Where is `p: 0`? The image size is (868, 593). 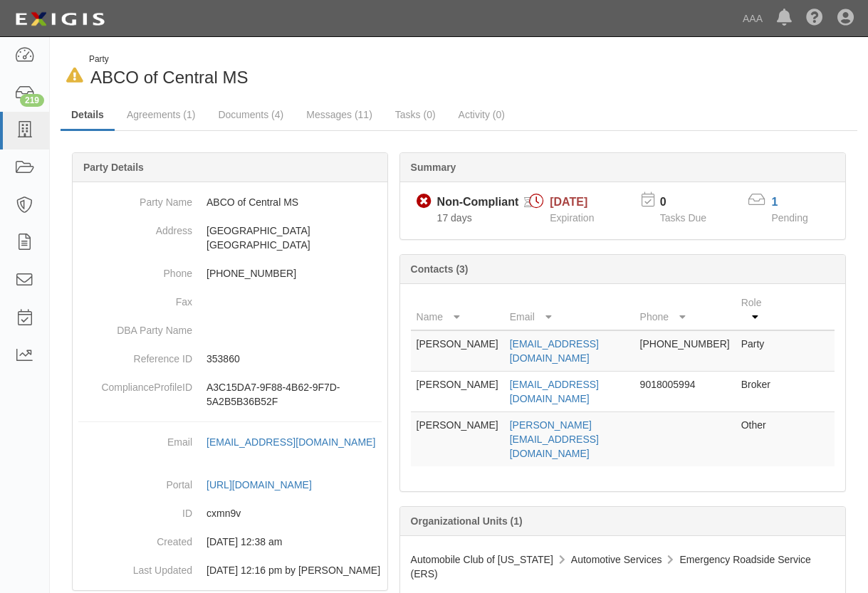 p: 0 is located at coordinates (692, 202).